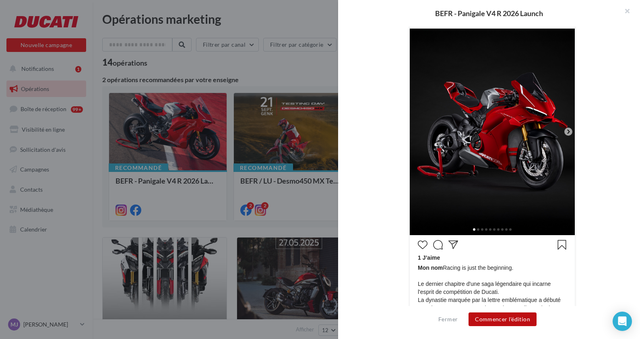 The width and height of the screenshot is (640, 339). What do you see at coordinates (448, 319) in the screenshot?
I see `button: Fermer` at bounding box center [448, 319].